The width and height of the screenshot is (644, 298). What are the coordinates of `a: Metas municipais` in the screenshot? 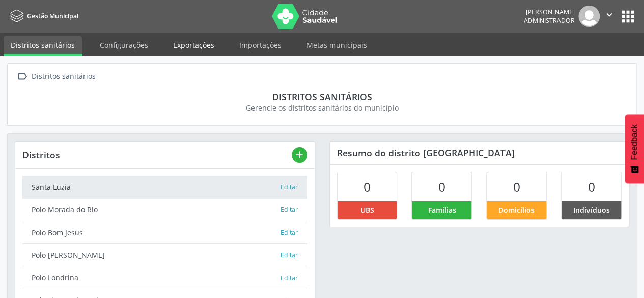 It's located at (337, 45).